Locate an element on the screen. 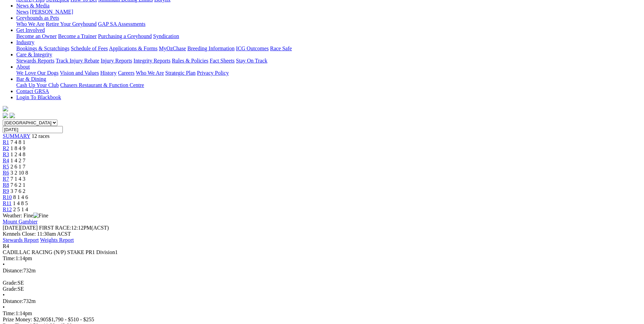 This screenshot has height=324, width=644. a: R1 is located at coordinates (6, 142).